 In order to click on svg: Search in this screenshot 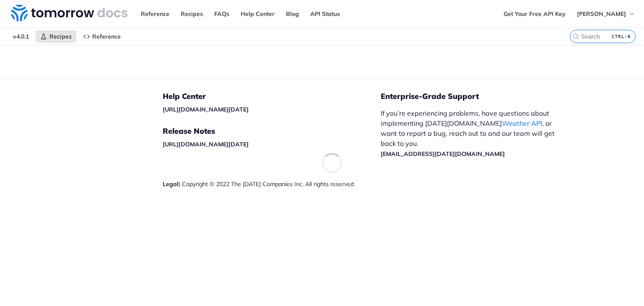, I will do `click(576, 36)`.